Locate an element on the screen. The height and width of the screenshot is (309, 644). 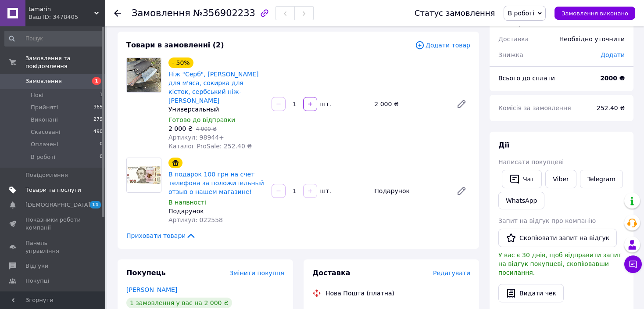
b: 2000 ₴ is located at coordinates (612, 78).